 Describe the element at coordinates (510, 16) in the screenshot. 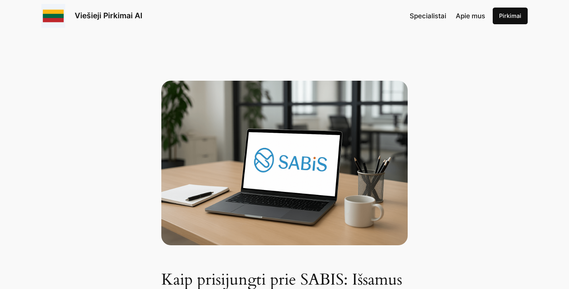

I see `a: Pirkimai` at that location.